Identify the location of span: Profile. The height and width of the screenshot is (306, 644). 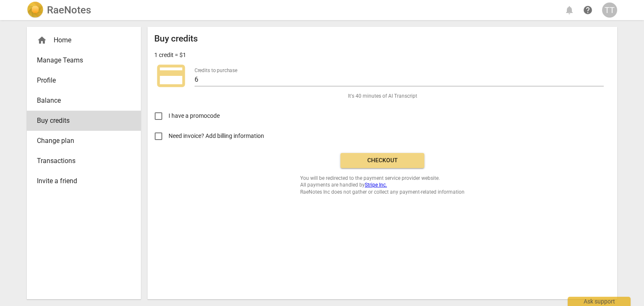
(80, 80).